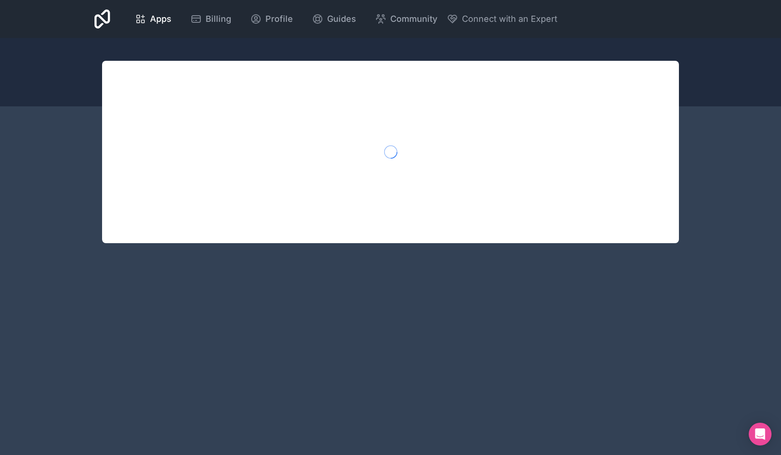 Image resolution: width=781 pixels, height=455 pixels. What do you see at coordinates (414, 19) in the screenshot?
I see `span: Community` at bounding box center [414, 19].